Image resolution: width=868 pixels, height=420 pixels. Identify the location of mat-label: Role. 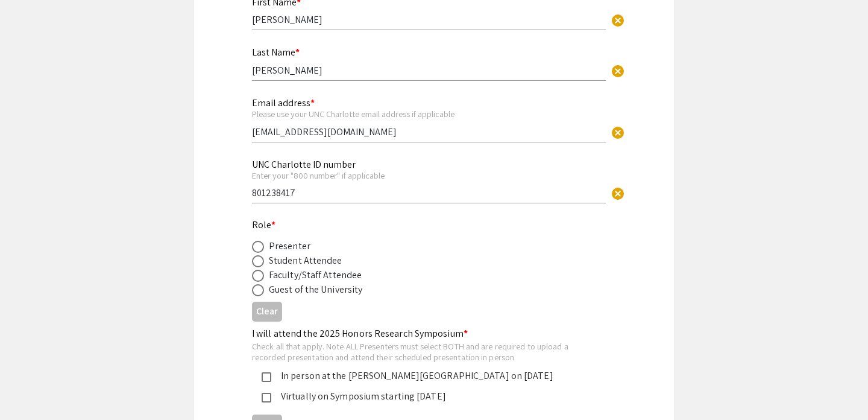
(264, 225).